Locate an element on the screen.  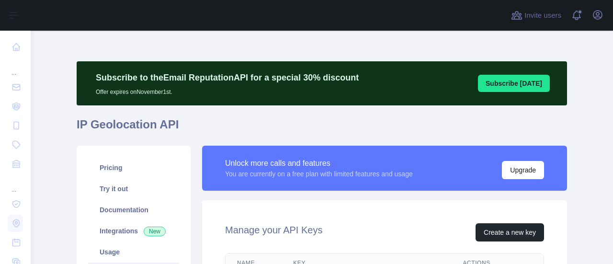
a: Try it out is located at coordinates (134, 189).